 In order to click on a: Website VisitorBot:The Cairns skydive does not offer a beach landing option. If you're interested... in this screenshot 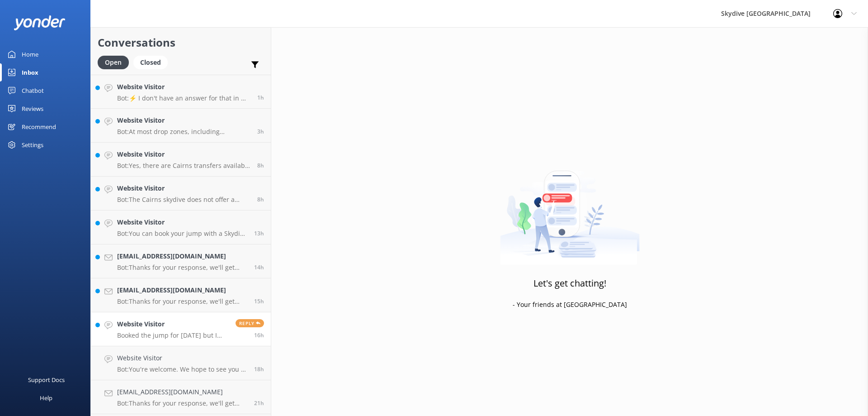, I will do `click(181, 193)`.